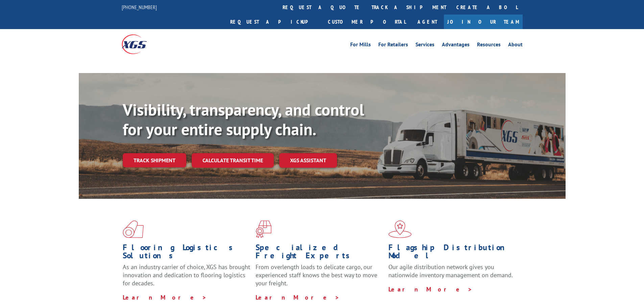  What do you see at coordinates (154, 160) in the screenshot?
I see `a: Track shipment` at bounding box center [154, 160].